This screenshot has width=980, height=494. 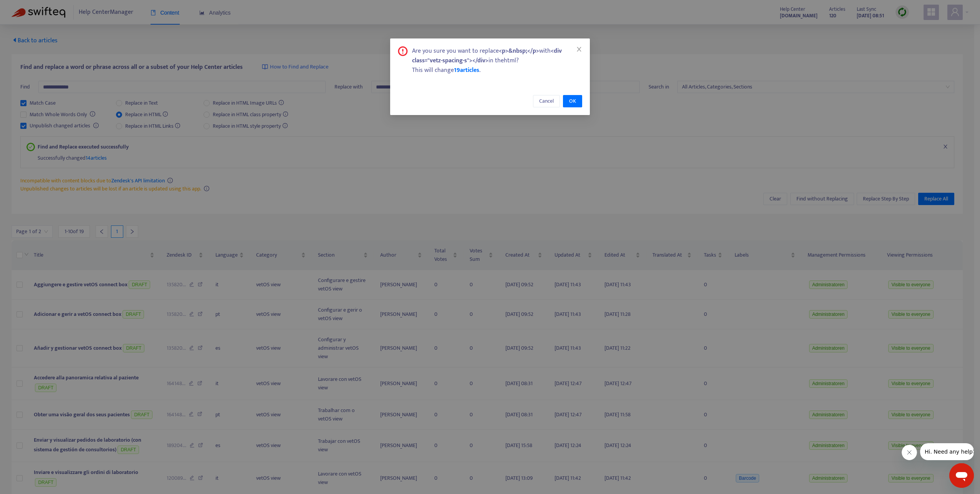 I want to click on button: Cancel, so click(x=547, y=101).